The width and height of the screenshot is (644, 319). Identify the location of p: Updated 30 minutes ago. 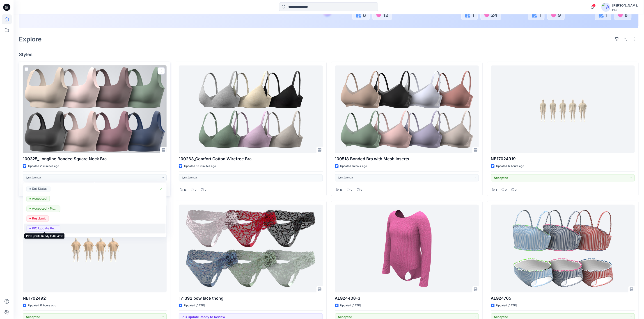
(200, 166).